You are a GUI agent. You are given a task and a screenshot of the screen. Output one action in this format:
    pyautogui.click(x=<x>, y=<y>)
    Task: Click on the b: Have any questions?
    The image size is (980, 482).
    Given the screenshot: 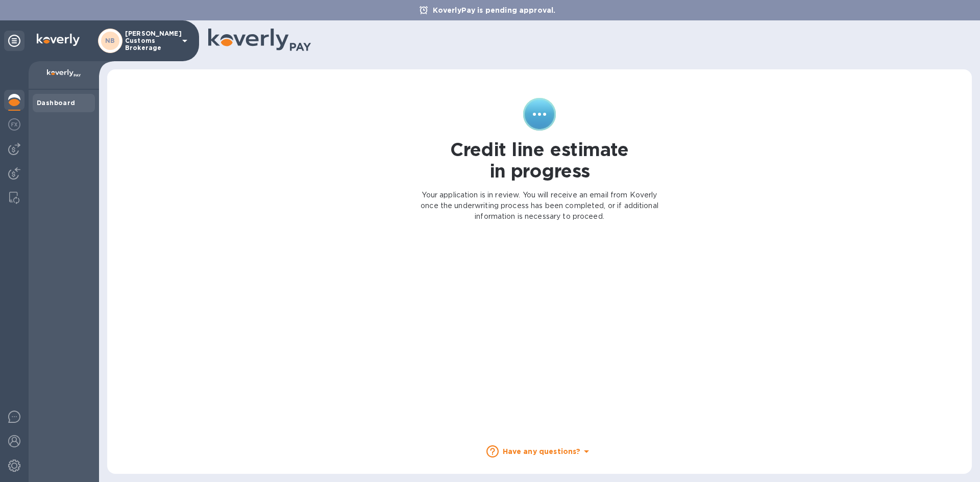 What is the action you would take?
    pyautogui.click(x=542, y=451)
    